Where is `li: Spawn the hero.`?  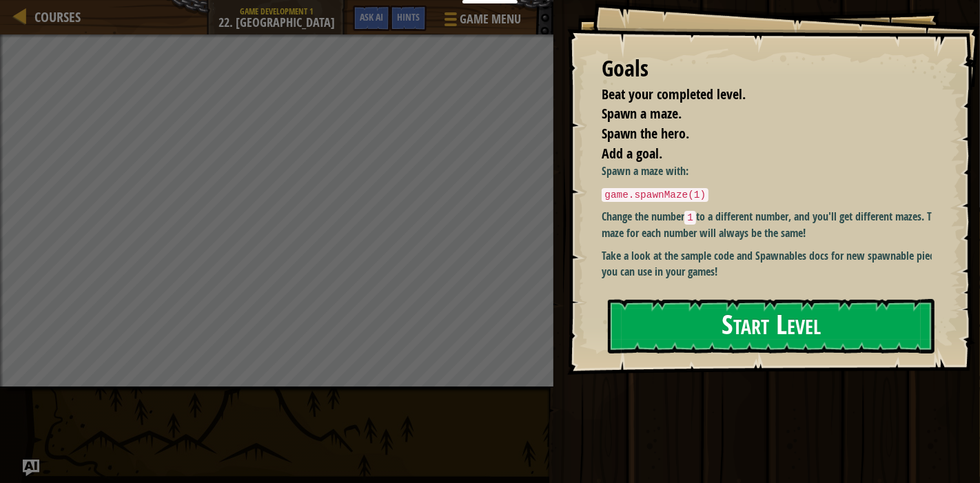
li: Spawn the hero. is located at coordinates (756, 134).